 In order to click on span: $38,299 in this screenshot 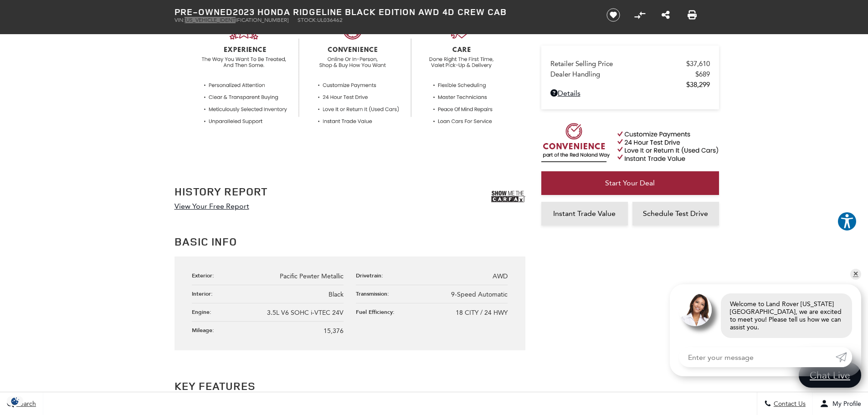, I will do `click(698, 85)`.